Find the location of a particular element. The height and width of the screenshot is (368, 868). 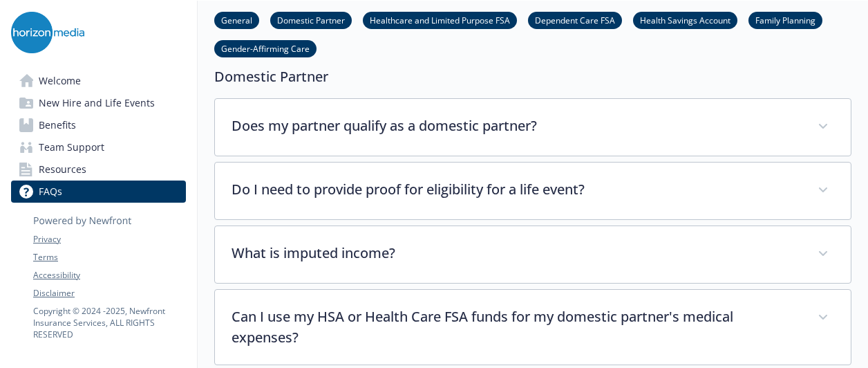

span: New Hire and Life Events is located at coordinates (97, 103).